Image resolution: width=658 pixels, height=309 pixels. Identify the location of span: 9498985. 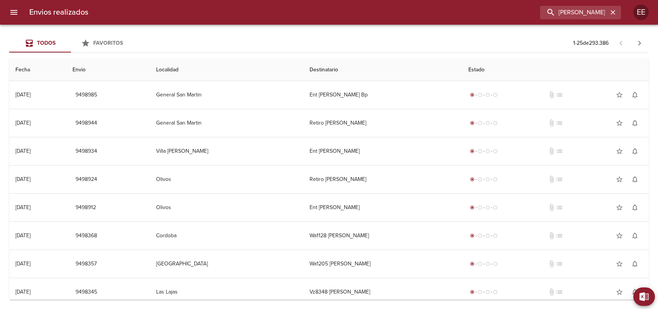
(86, 95).